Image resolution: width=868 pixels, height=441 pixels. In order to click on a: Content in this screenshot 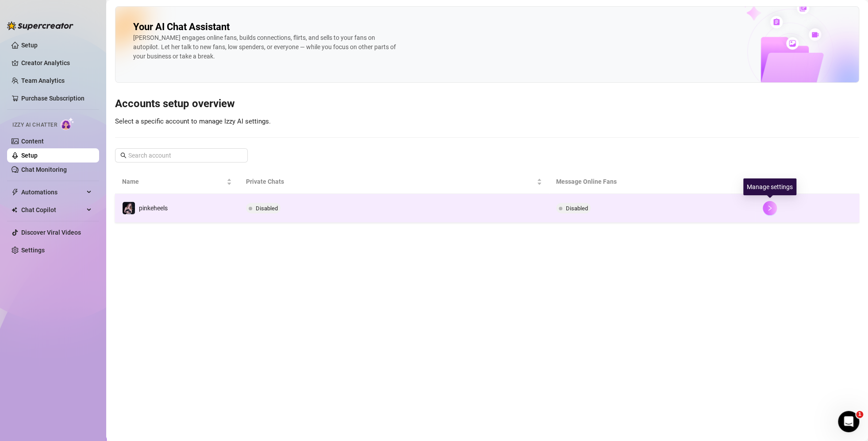, I will do `click(32, 141)`.